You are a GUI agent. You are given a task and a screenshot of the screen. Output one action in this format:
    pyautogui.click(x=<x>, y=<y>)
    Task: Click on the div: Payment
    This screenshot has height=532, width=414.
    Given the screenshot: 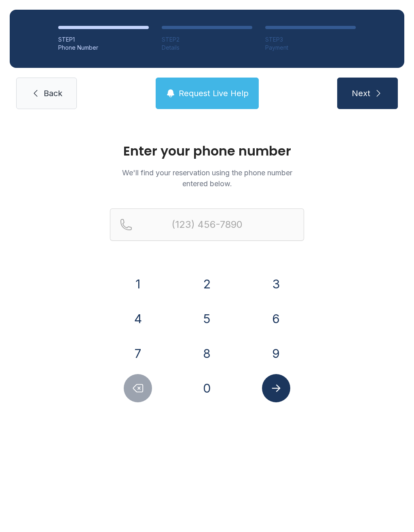 What is the action you would take?
    pyautogui.click(x=311, y=48)
    